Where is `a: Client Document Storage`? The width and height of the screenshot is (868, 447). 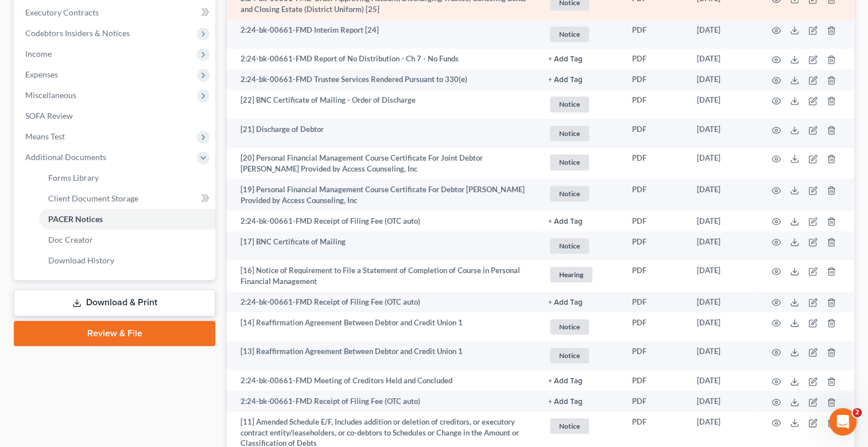 a: Client Document Storage is located at coordinates (127, 199).